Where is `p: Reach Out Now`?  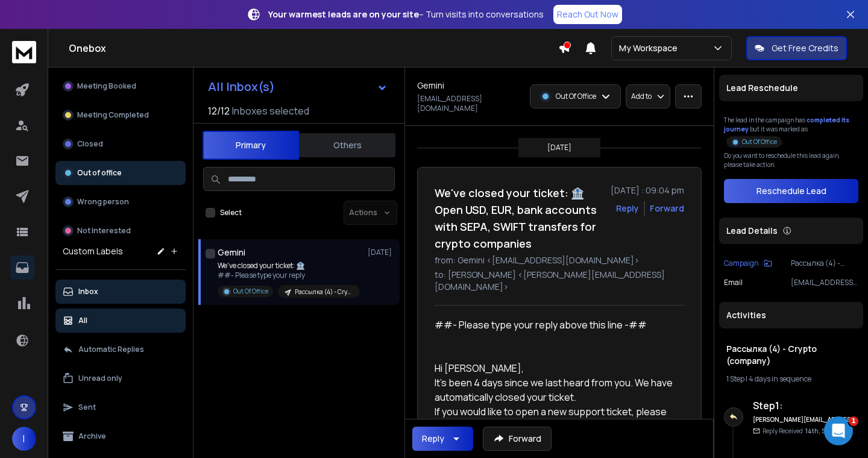 p: Reach Out Now is located at coordinates (588, 15).